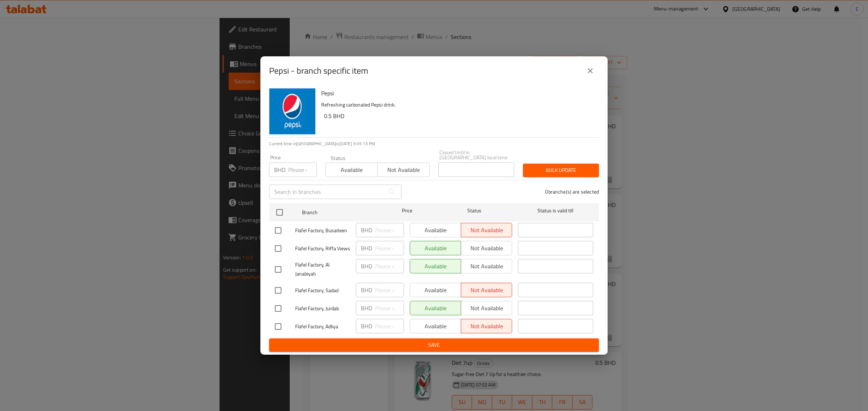 The width and height of the screenshot is (868, 411). What do you see at coordinates (457, 93) in the screenshot?
I see `h6: Pepsi` at bounding box center [457, 93].